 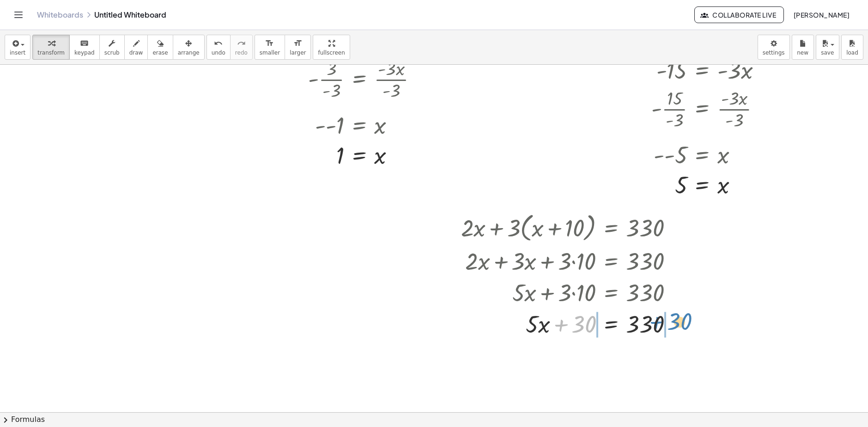 What do you see at coordinates (331, 47) in the screenshot?
I see `button: fullscreen` at bounding box center [331, 47].